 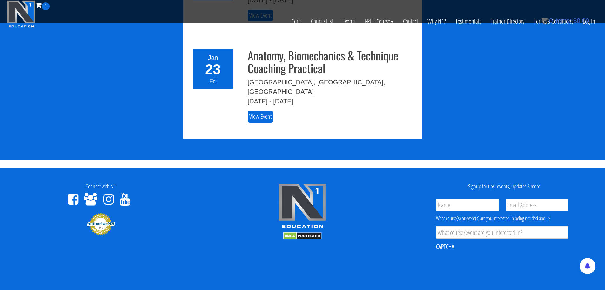 What do you see at coordinates (545, 21) in the screenshot?
I see `img: icon11.png` at bounding box center [545, 21].